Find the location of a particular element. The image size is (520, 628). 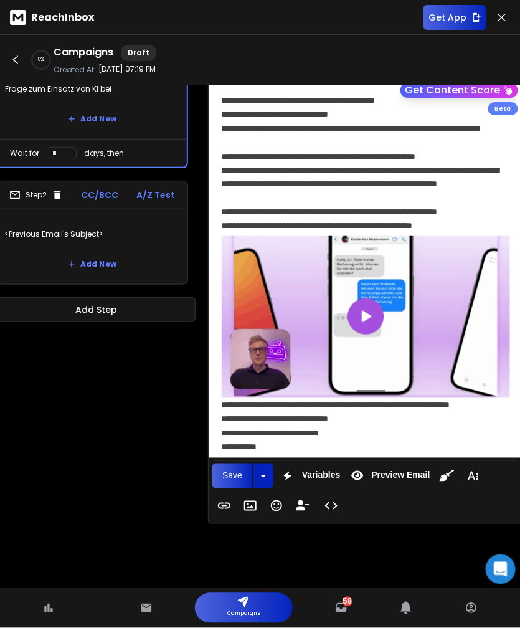

button: Preview Email is located at coordinates (389, 476).